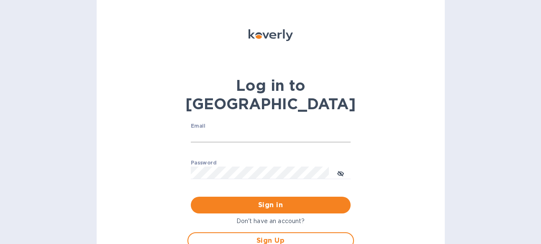 The image size is (541, 244). What do you see at coordinates (271, 221) in the screenshot?
I see `p: Don't have an account?` at bounding box center [271, 221].